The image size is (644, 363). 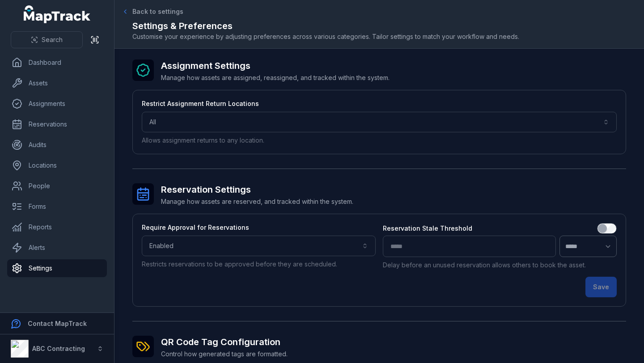 I want to click on h2: QR Code Tag Configuration, so click(x=224, y=342).